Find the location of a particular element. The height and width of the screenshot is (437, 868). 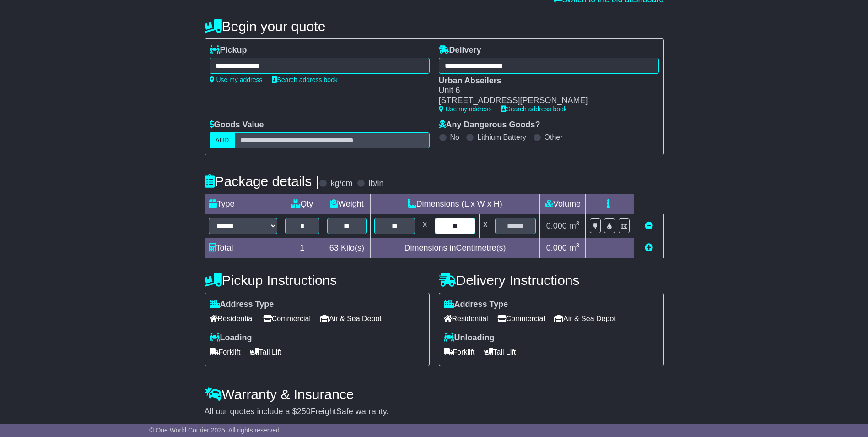

label: Lithium Battery is located at coordinates (502, 137).